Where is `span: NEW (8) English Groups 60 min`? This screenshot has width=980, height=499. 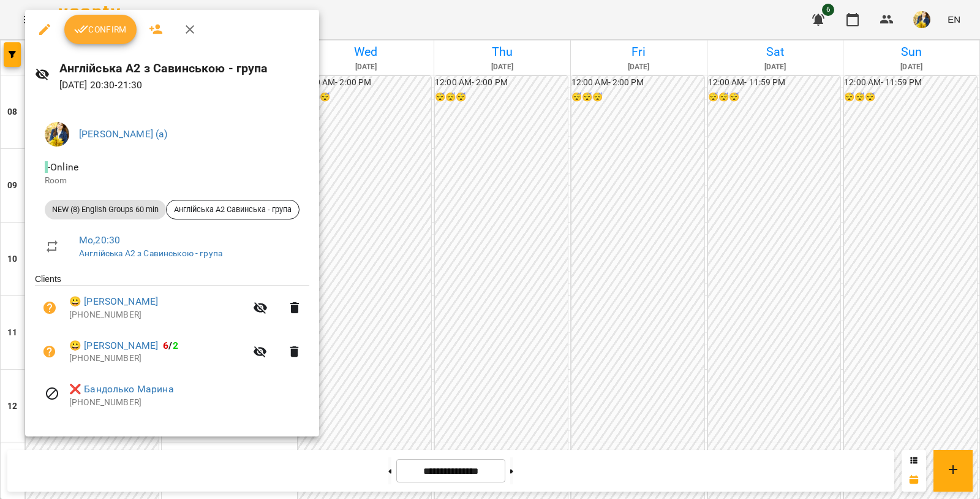
span: NEW (8) English Groups 60 min is located at coordinates (105, 210).